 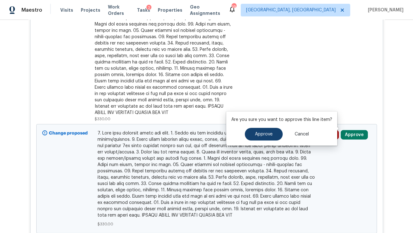 I want to click on div: 2, so click(x=149, y=8).